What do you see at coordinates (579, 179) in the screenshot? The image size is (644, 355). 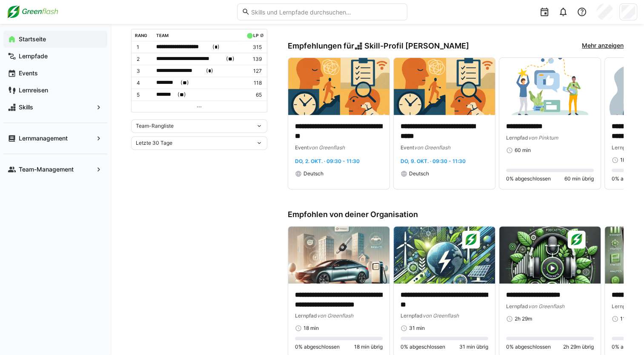 I see `span: 60 min übrig` at bounding box center [579, 179].